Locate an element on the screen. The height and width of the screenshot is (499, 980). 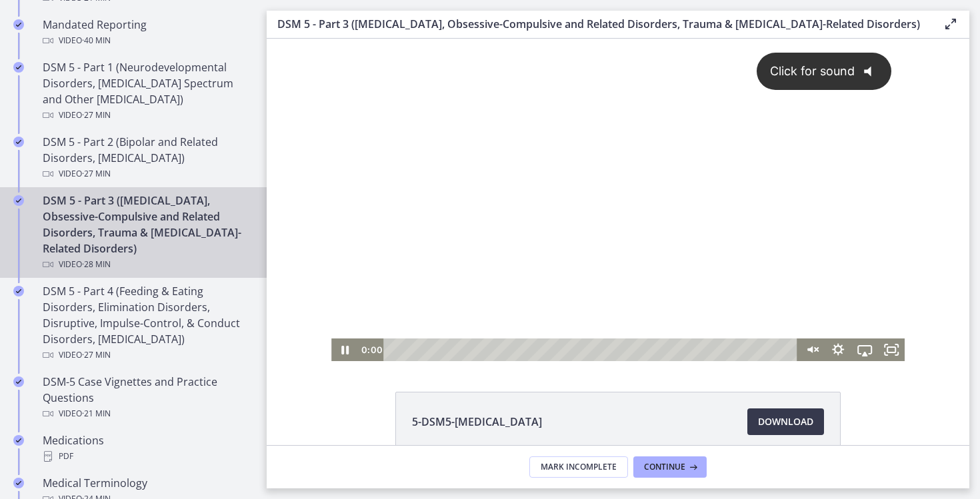
span: · 28 min is located at coordinates (96, 264).